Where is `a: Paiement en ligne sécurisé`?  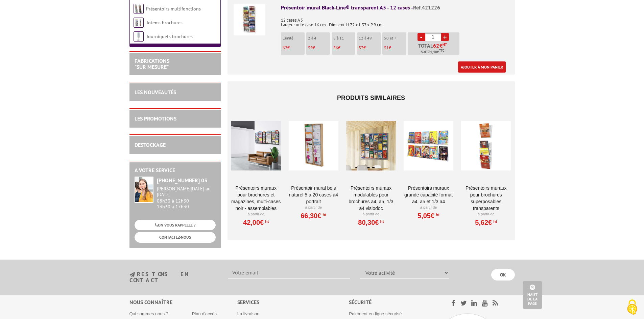 a: Paiement en ligne sécurisé is located at coordinates (375, 314).